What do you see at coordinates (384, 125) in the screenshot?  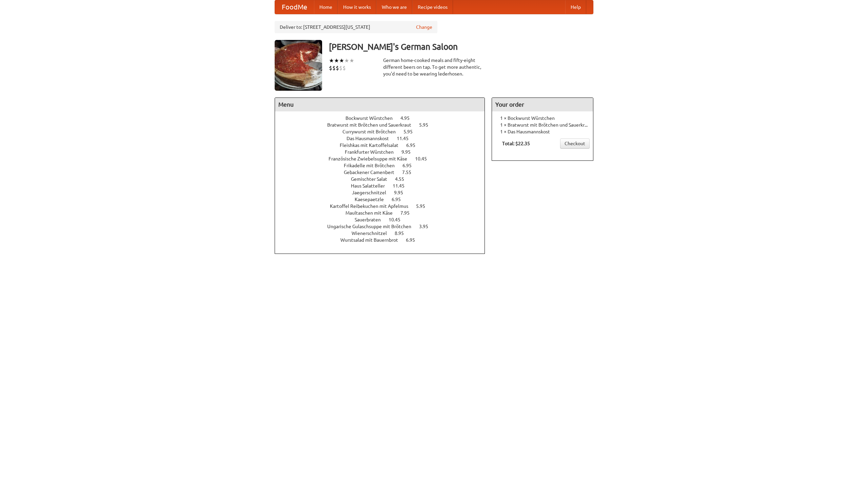 I see `a: Bratwurst mit Brötchen und Sauerkraut 5.95` at bounding box center [384, 125].